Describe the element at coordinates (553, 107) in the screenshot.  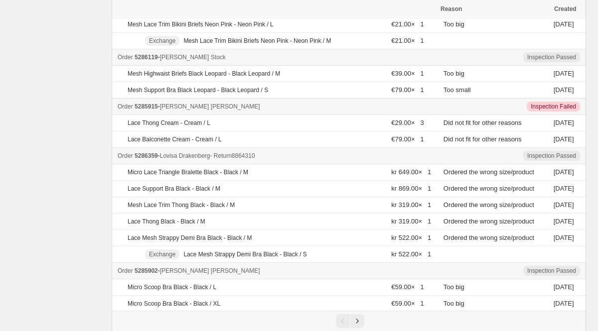
I see `span: Inspection Failed` at that location.